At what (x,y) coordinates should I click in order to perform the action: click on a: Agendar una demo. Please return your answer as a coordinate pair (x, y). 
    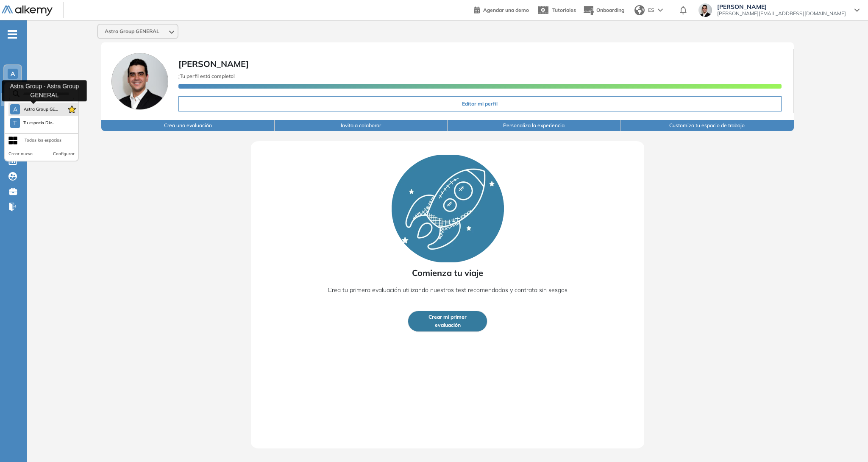
    Looking at the image, I should click on (501, 9).